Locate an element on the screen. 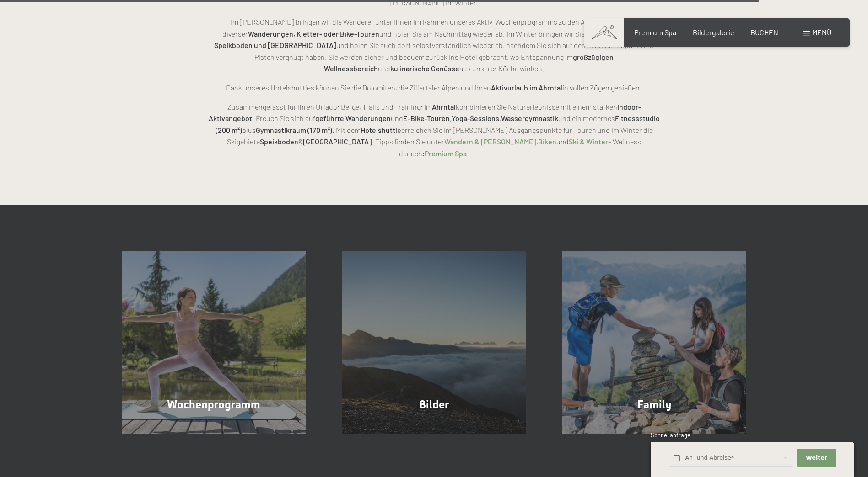 The width and height of the screenshot is (868, 477). span: BUCHEN is located at coordinates (765, 32).